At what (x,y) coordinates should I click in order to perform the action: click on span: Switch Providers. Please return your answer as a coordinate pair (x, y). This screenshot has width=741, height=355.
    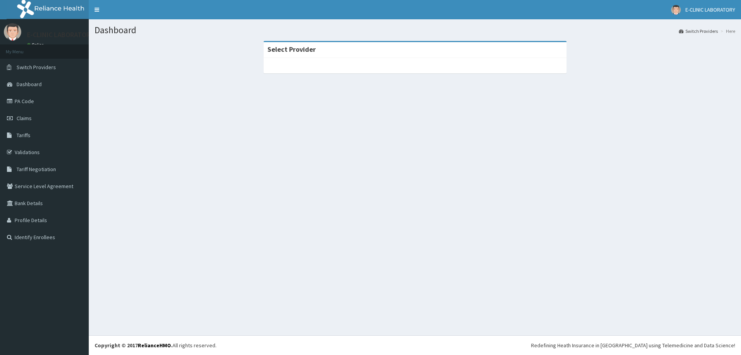
    Looking at the image, I should click on (36, 67).